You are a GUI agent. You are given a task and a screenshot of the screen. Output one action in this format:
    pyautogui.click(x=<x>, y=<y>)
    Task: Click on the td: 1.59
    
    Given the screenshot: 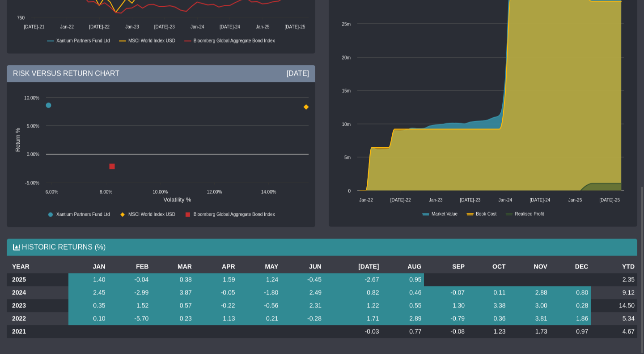 What is the action you would take?
    pyautogui.click(x=216, y=280)
    